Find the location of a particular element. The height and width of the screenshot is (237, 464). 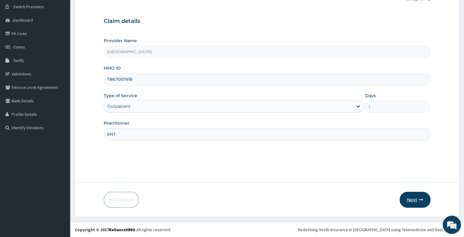

label: Practitioner is located at coordinates (116, 123).